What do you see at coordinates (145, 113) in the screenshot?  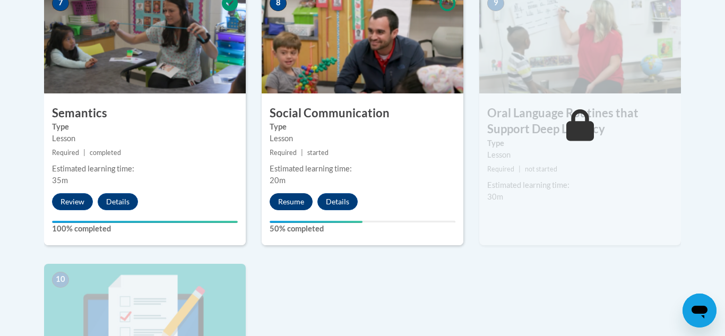 I see `h3: Semantics` at bounding box center [145, 113].